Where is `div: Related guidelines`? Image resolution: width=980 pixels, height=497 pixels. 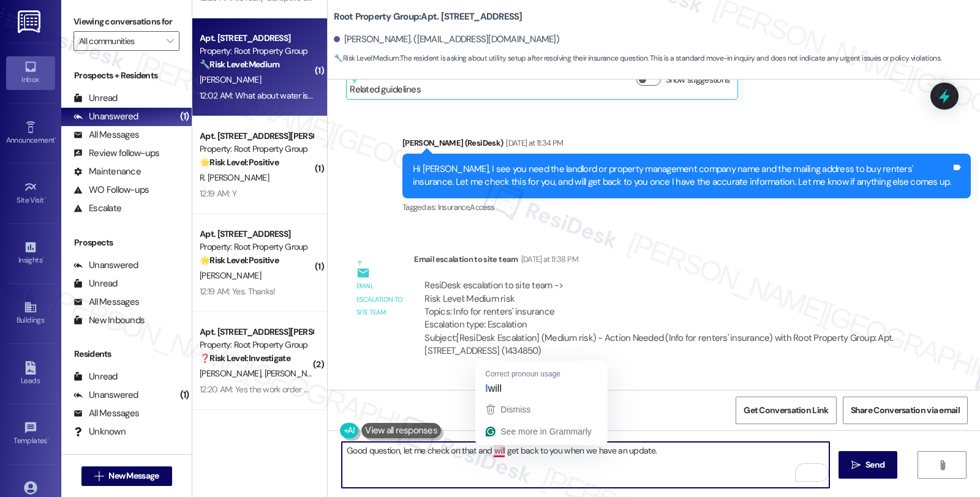 div: Related guidelines is located at coordinates (385, 84).